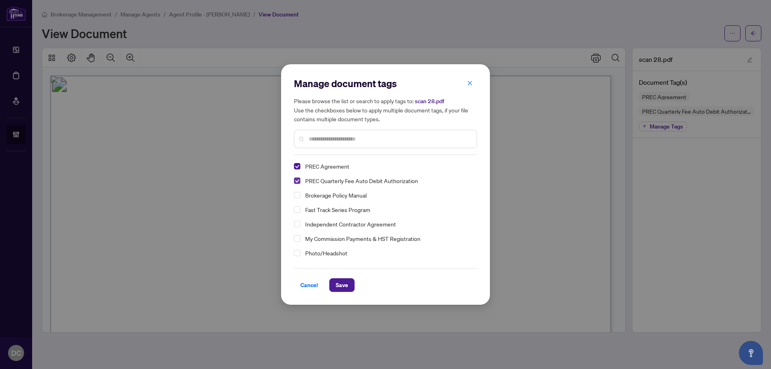 This screenshot has height=369, width=771. Describe the element at coordinates (342, 285) in the screenshot. I see `button: Save` at that location.